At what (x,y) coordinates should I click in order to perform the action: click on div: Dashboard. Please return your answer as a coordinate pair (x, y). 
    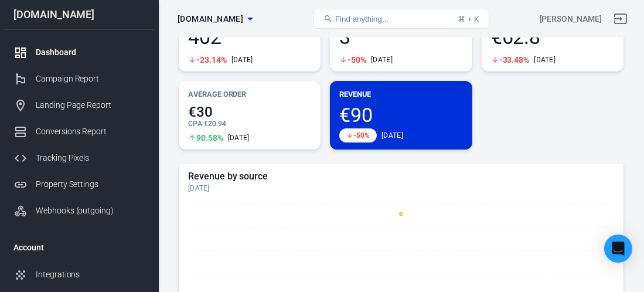
    Looking at the image, I should click on (90, 52).